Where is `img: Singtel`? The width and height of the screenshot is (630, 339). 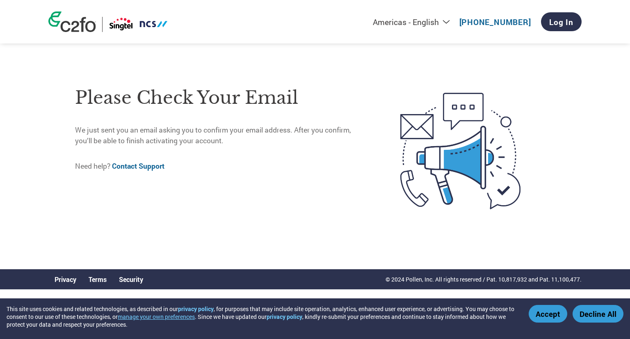
img: Singtel is located at coordinates (138, 24).